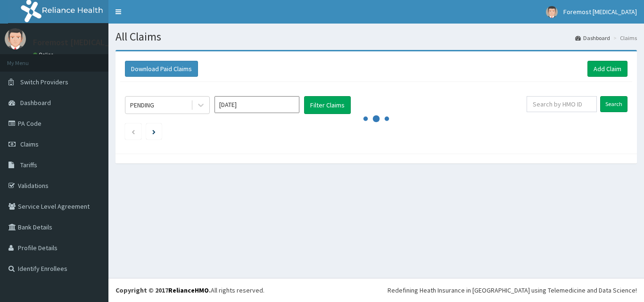 Image resolution: width=644 pixels, height=302 pixels. What do you see at coordinates (44, 82) in the screenshot?
I see `span: Switch Providers` at bounding box center [44, 82].